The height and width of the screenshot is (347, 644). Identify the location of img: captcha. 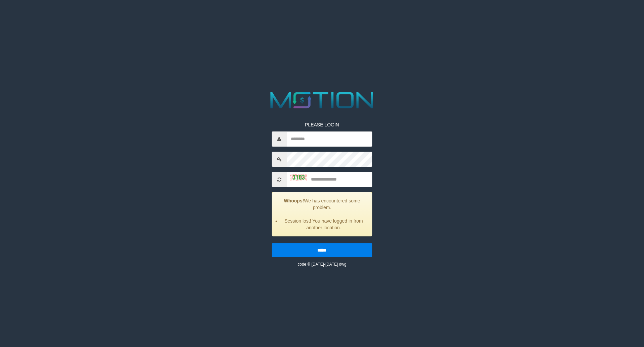
(299, 178).